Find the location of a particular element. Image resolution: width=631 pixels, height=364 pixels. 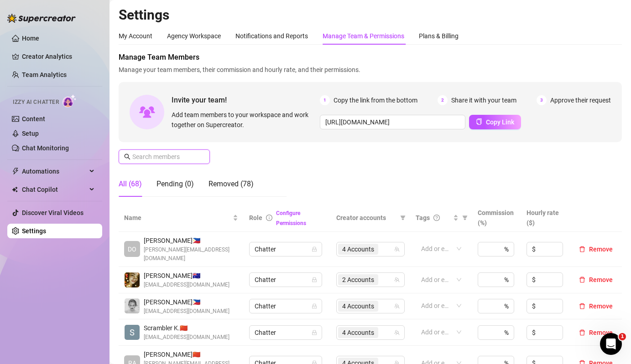

div: Notifications and Reports is located at coordinates (271, 36).